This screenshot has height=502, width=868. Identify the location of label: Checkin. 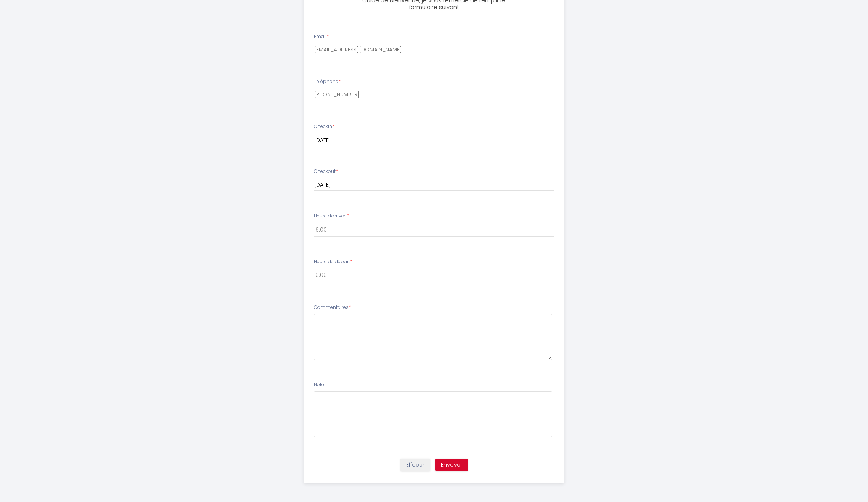
(325, 126).